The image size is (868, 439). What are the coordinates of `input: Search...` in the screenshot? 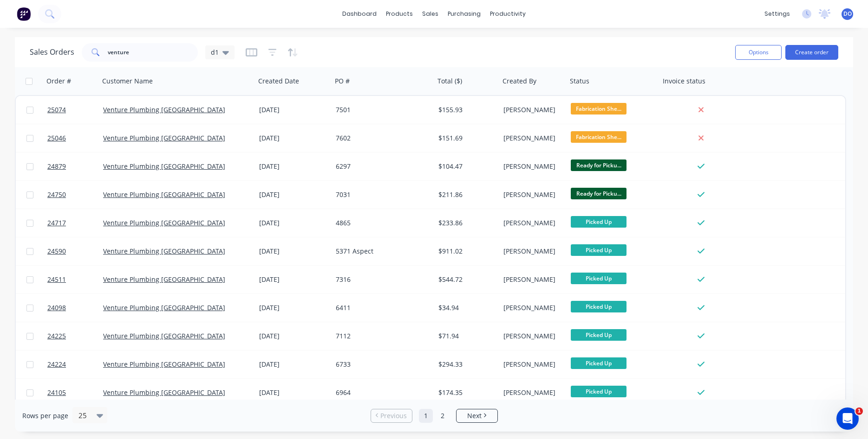 It's located at (152, 52).